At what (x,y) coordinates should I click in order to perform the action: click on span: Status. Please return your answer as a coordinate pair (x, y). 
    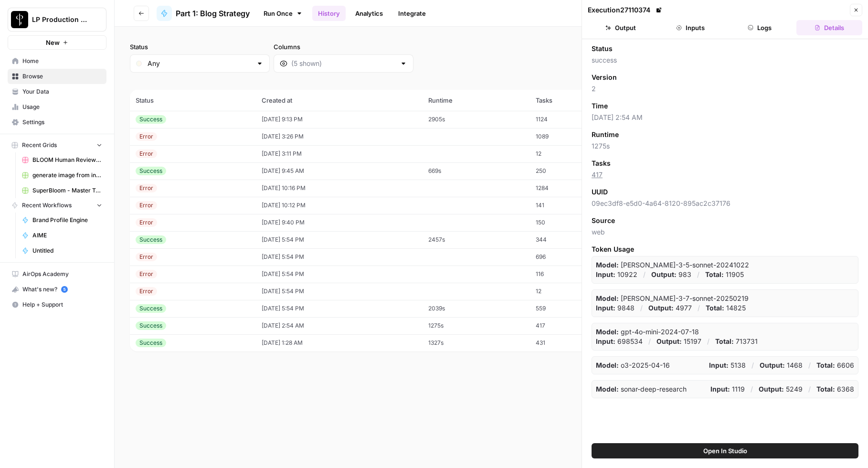
    Looking at the image, I should click on (602, 49).